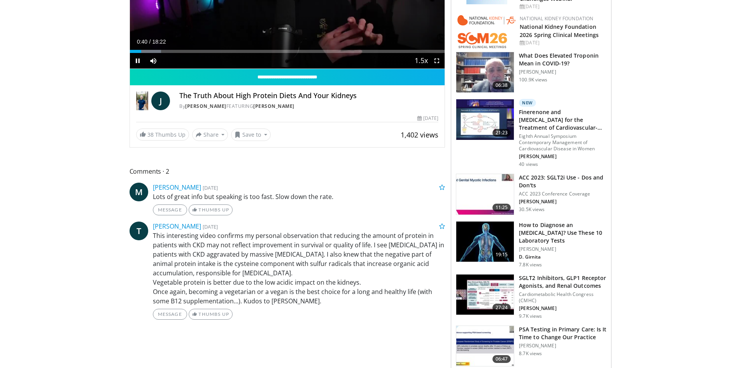  Describe the element at coordinates (562, 194) in the screenshot. I see `p: ACC 2023 Conference Coverage` at that location.